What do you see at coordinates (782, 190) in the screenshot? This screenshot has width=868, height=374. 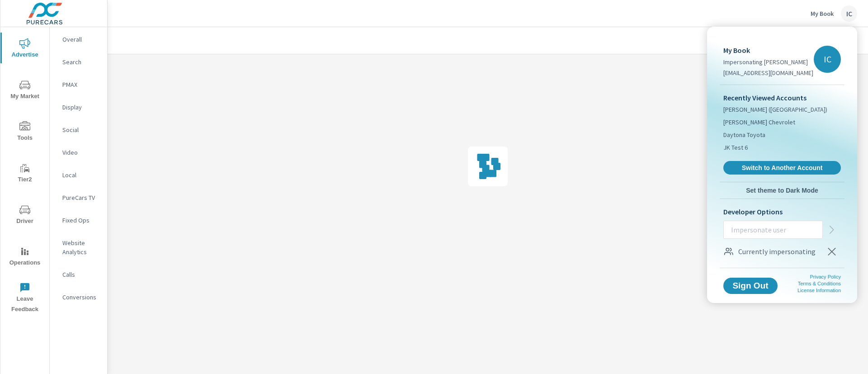 I see `button: Set theme to Dark Mode` at bounding box center [782, 190].